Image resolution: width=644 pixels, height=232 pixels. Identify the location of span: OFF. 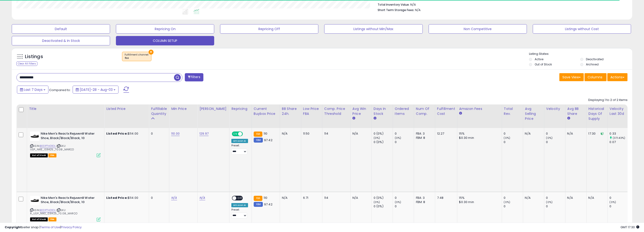
(240, 198).